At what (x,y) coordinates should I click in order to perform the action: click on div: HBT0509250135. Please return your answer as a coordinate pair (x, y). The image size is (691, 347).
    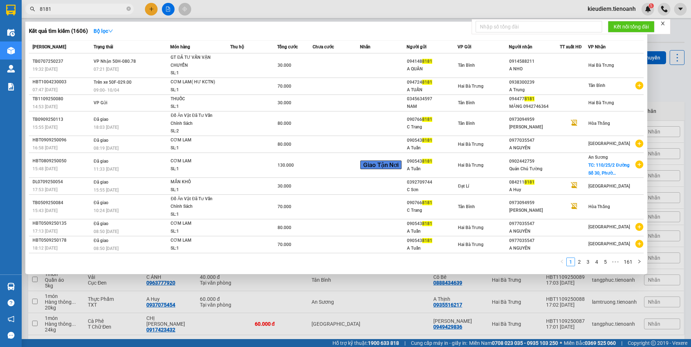
    Looking at the image, I should click on (62, 224).